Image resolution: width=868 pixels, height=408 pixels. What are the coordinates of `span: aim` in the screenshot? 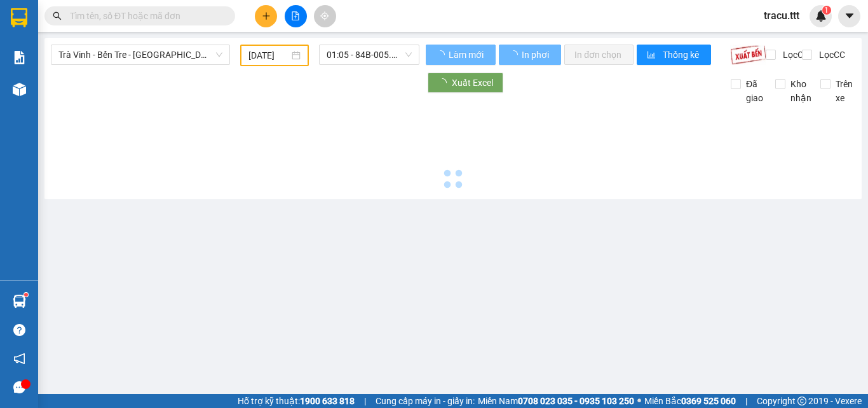 It's located at (324, 16).